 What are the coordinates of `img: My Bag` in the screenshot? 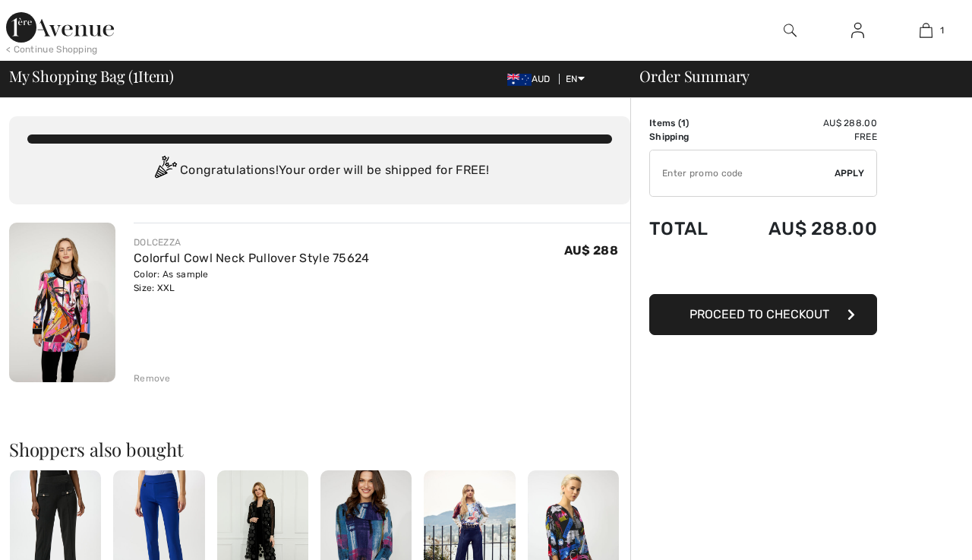 It's located at (925, 30).